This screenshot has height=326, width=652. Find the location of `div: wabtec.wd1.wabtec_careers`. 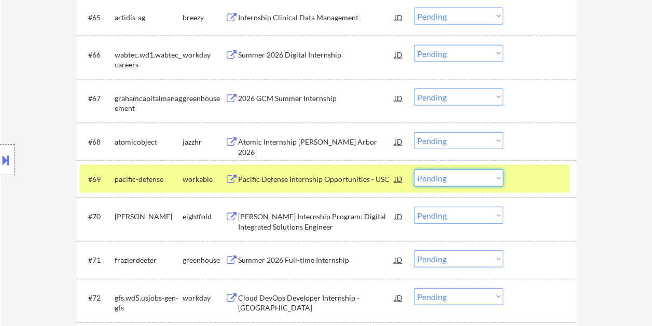

div: wabtec.wd1.wabtec_careers is located at coordinates (148, 60).